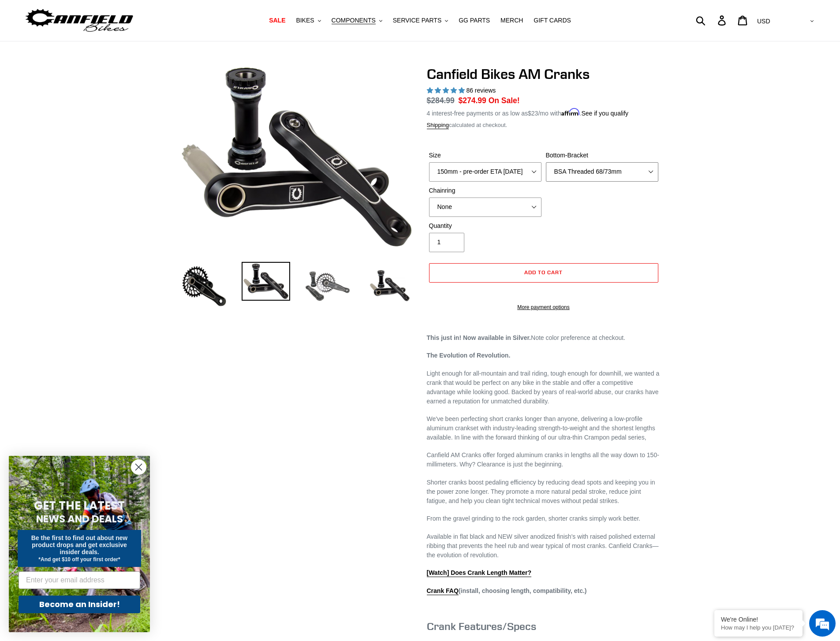 Image resolution: width=840 pixels, height=641 pixels. I want to click on span: Affirm, so click(571, 112).